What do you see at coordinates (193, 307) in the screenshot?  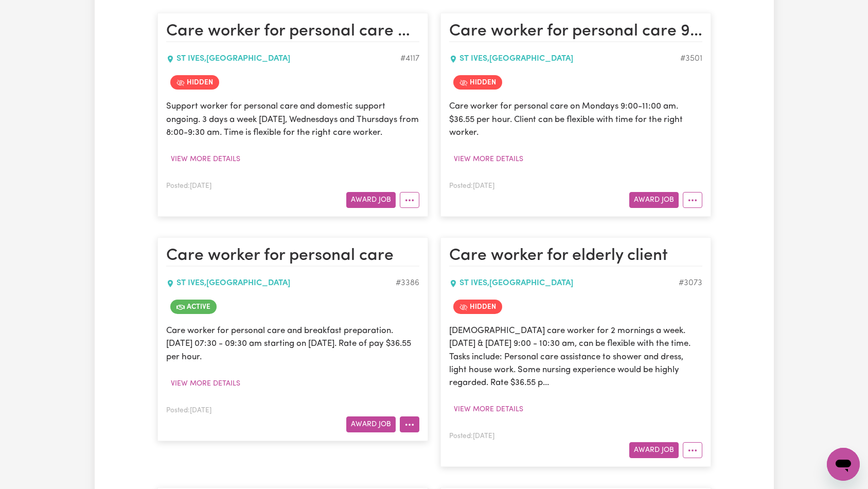 I see `span: Job is active` at bounding box center [193, 307].